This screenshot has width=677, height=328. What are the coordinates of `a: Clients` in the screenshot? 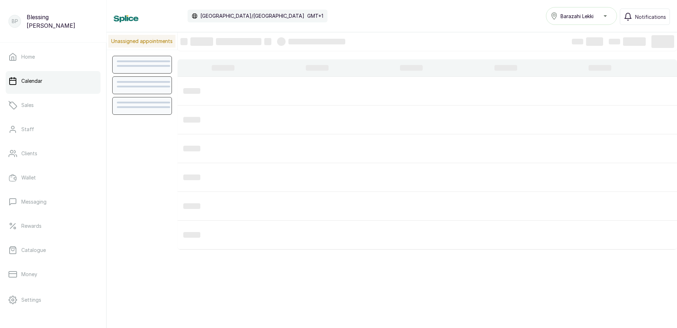 It's located at (53, 154).